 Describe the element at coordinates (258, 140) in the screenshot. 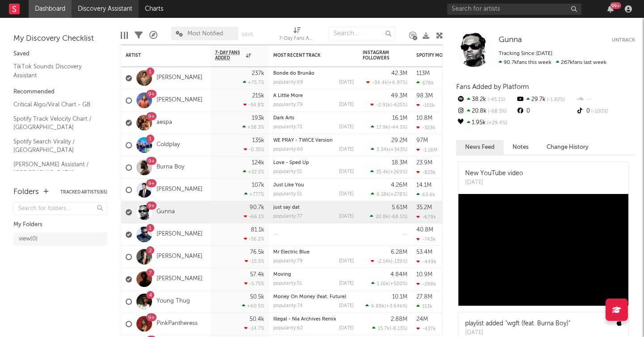

I see `div: 135k` at that location.